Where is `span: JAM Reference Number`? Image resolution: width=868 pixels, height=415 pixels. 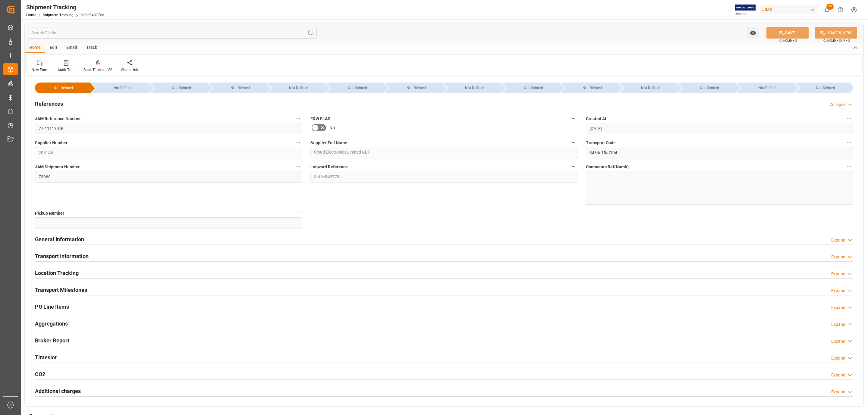 span: JAM Reference Number is located at coordinates (58, 119).